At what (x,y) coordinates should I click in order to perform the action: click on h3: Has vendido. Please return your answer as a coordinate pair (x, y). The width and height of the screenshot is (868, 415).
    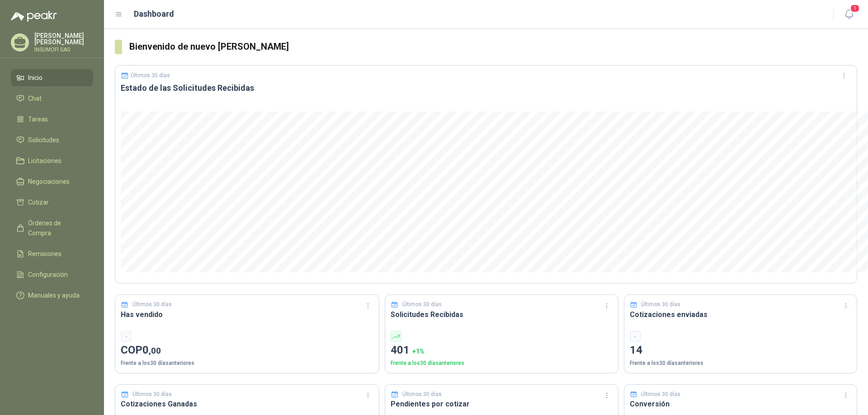
    Looking at the image, I should click on (247, 315).